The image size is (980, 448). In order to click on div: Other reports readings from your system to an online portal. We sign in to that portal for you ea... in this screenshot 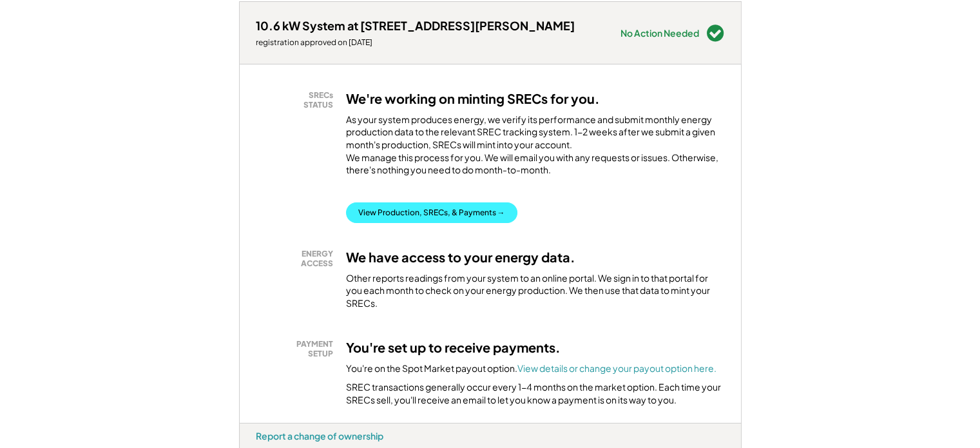, I will do `click(536, 291)`.